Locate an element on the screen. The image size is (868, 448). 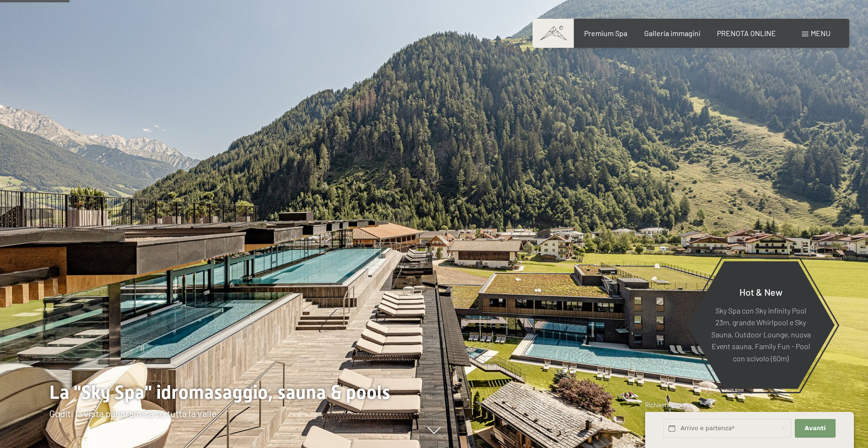
span: Richiesta express is located at coordinates (668, 405).